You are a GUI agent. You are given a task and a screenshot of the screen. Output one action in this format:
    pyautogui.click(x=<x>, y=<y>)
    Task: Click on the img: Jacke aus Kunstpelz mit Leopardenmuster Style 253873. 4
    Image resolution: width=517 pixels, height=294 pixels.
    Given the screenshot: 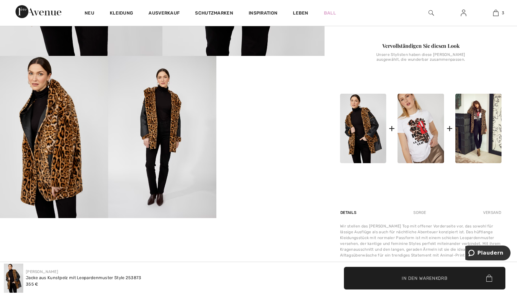 What is the action you would take?
    pyautogui.click(x=162, y=137)
    